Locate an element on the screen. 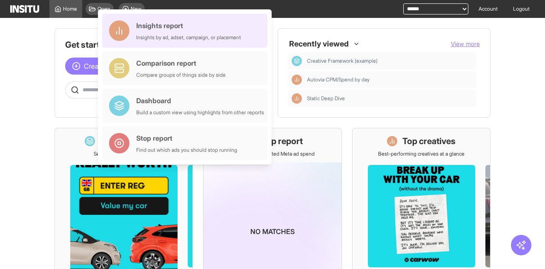 Image resolution: width=545 pixels, height=269 pixels. div: Find out which ads you should stop running is located at coordinates (187, 150).